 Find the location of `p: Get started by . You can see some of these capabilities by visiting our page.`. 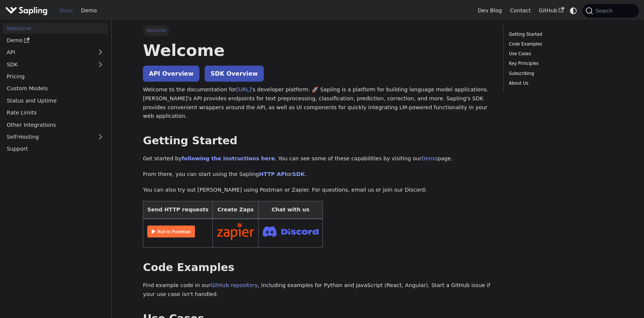

p: Get started by . You can see some of these capabilities by visiting our page. is located at coordinates (318, 159).